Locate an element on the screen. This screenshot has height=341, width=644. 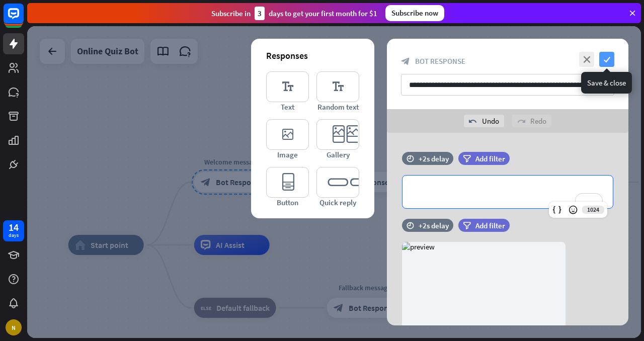
i: close is located at coordinates (587, 59).